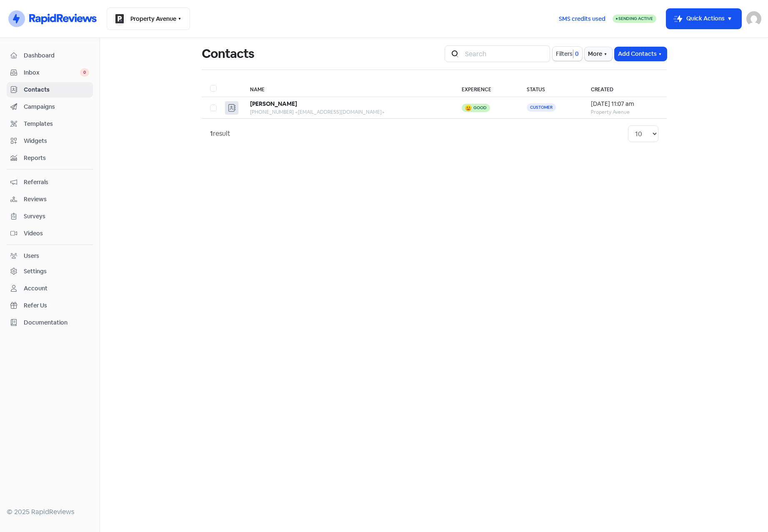 Image resolution: width=768 pixels, height=532 pixels. I want to click on span: Referrals, so click(57, 182).